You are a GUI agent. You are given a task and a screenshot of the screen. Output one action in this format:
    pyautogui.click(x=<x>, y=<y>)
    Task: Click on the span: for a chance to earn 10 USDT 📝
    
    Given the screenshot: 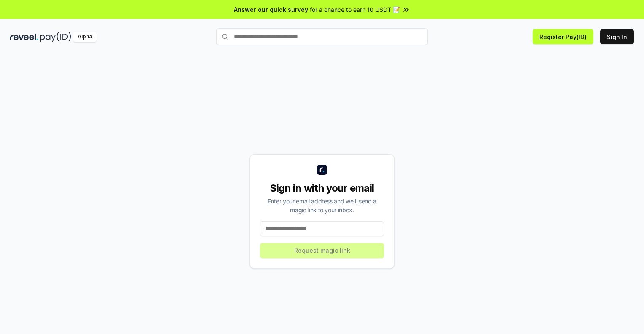 What is the action you would take?
    pyautogui.click(x=355, y=9)
    